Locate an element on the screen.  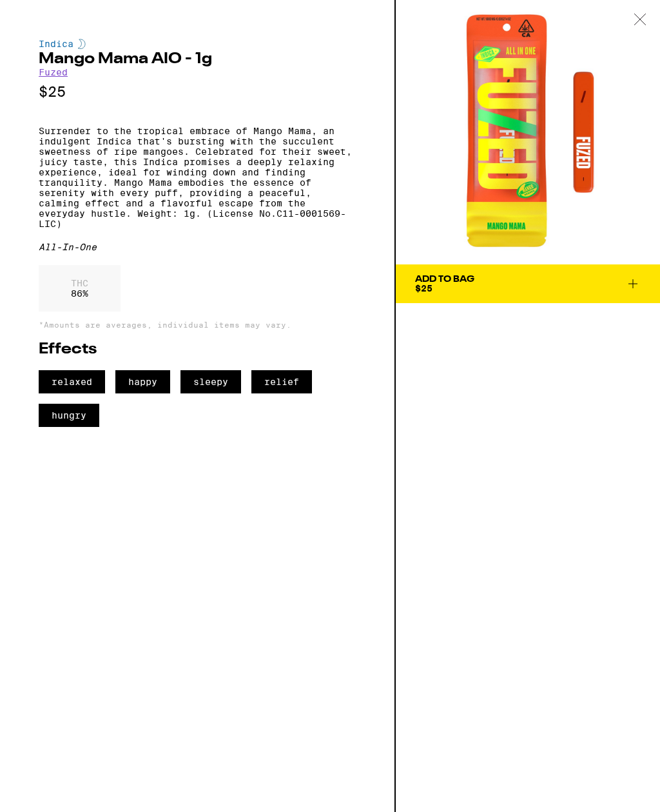
span: relief is located at coordinates (282, 382).